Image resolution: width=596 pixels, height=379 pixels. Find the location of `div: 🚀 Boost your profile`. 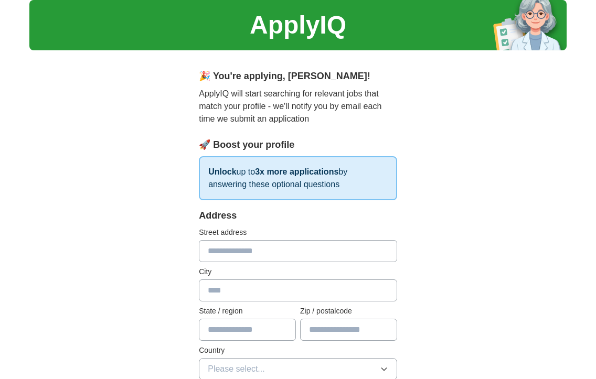

div: 🚀 Boost your profile is located at coordinates (298, 145).